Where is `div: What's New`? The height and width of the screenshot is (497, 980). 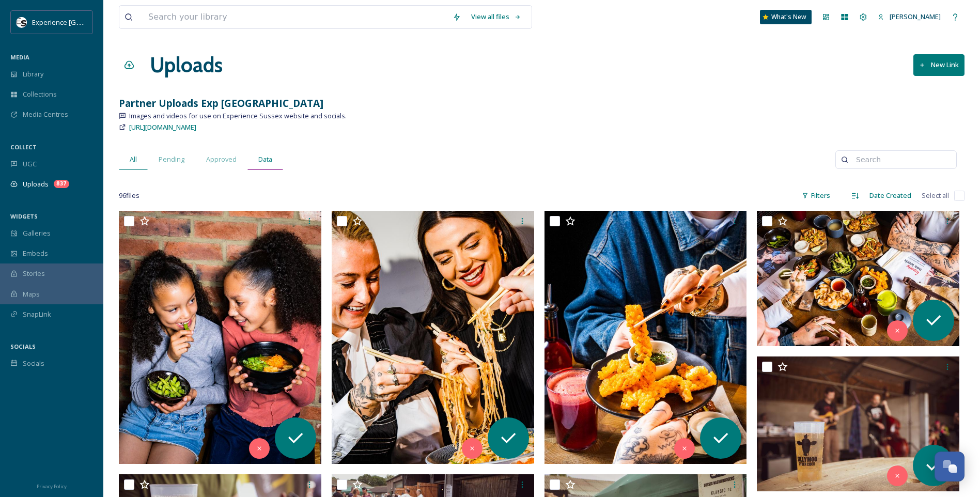 div: What's New is located at coordinates (786, 17).